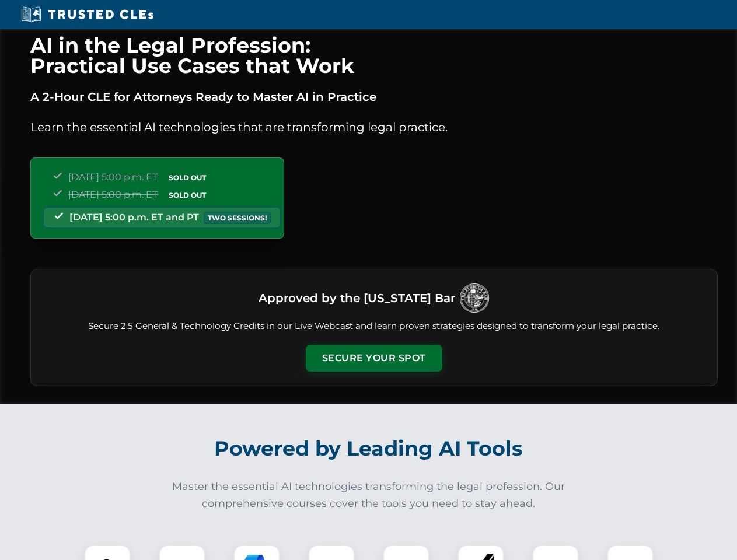 Image resolution: width=737 pixels, height=560 pixels. I want to click on img: Trusted CLEs, so click(87, 14).